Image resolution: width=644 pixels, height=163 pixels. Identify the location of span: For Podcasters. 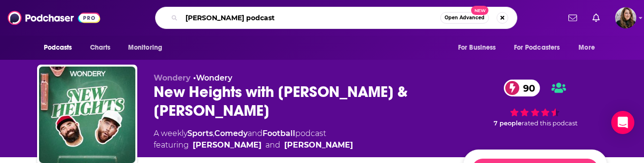
(537, 48).